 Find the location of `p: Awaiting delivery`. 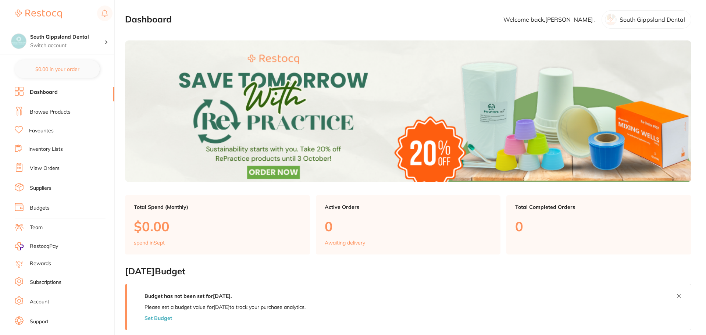

p: Awaiting delivery is located at coordinates (345, 243).